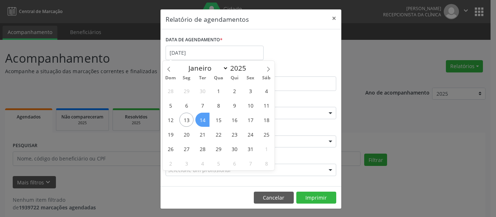 Image resolution: width=496 pixels, height=217 pixels. Describe the element at coordinates (170, 134) in the screenshot. I see `span: Outubro 19, 2025` at that location.